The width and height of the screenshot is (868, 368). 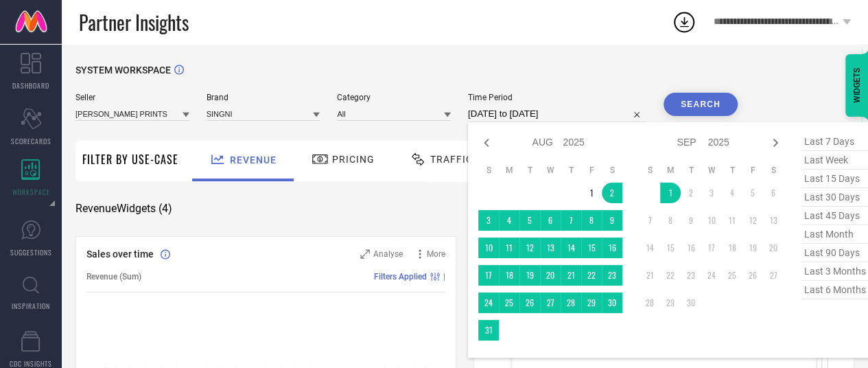 What do you see at coordinates (488, 303) in the screenshot?
I see `td: Sun Aug 24 2025` at bounding box center [488, 303].